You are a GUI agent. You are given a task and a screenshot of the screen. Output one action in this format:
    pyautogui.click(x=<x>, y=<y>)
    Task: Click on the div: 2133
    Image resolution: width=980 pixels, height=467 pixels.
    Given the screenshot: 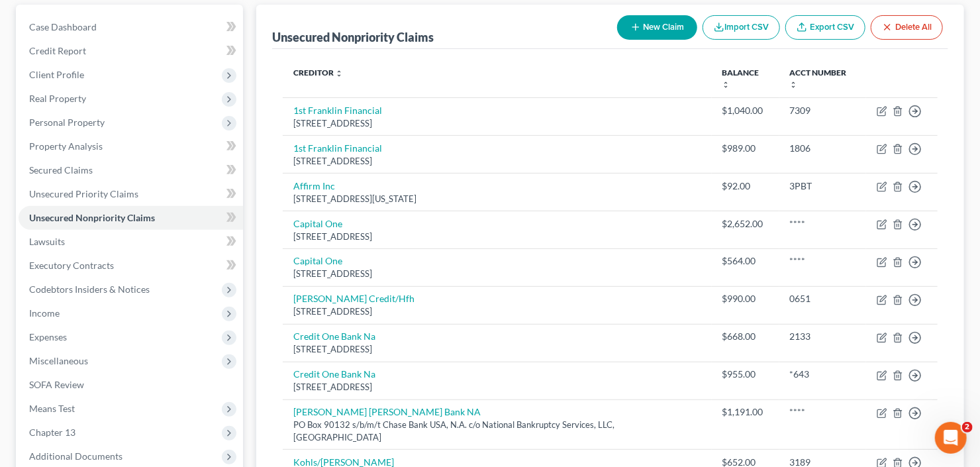 What is the action you would take?
    pyautogui.click(x=822, y=336)
    